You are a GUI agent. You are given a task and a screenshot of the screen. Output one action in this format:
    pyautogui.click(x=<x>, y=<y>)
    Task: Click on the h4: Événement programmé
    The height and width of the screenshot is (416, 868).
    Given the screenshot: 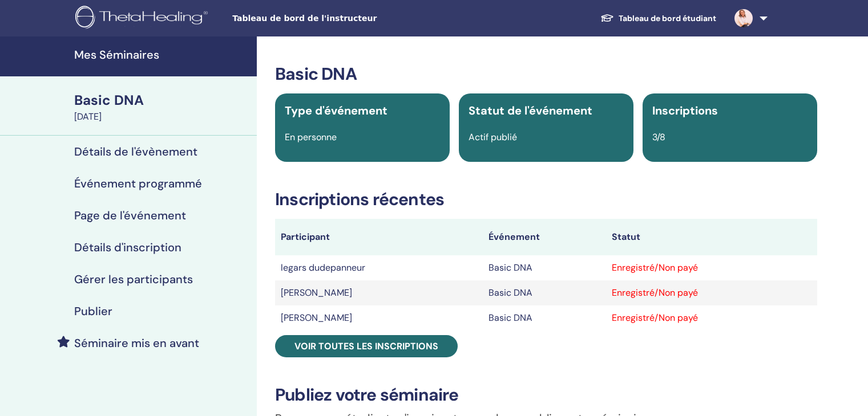 What is the action you would take?
    pyautogui.click(x=138, y=183)
    